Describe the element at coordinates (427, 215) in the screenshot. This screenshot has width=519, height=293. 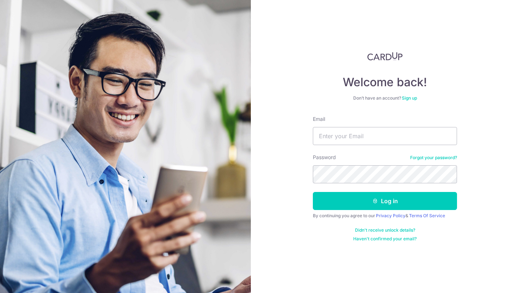
I see `a: Terms Of Service` at that location.